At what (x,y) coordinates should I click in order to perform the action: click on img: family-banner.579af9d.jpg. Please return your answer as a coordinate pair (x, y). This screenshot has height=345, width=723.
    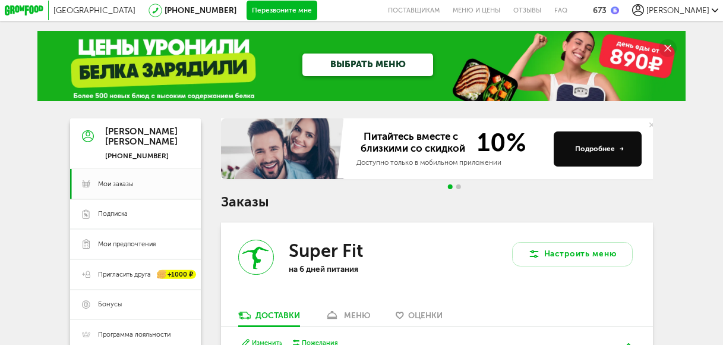
    Looking at the image, I should click on (283, 148).